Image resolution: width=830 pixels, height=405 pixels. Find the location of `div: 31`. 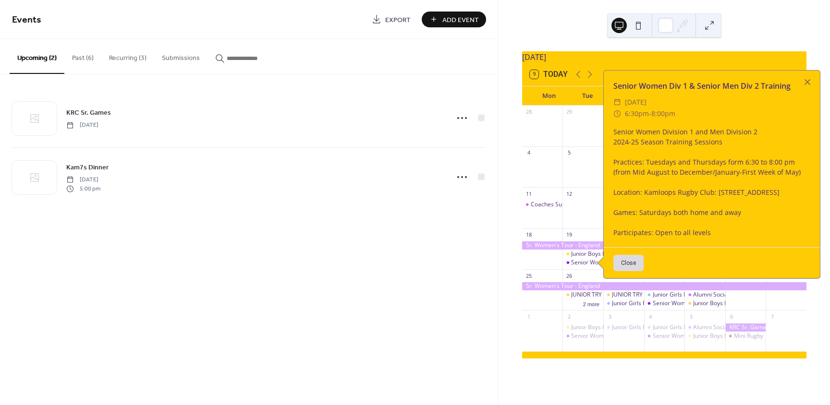

div: 31 is located at coordinates (772, 276).